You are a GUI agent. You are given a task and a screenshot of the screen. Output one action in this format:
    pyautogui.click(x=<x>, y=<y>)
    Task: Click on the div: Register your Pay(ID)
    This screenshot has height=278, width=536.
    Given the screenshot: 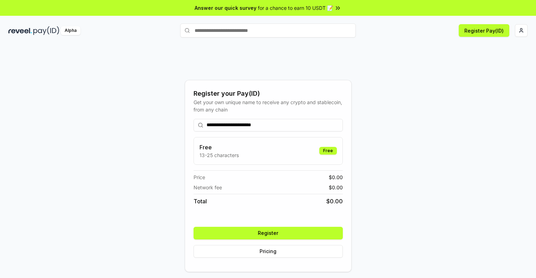 What is the action you would take?
    pyautogui.click(x=268, y=94)
    